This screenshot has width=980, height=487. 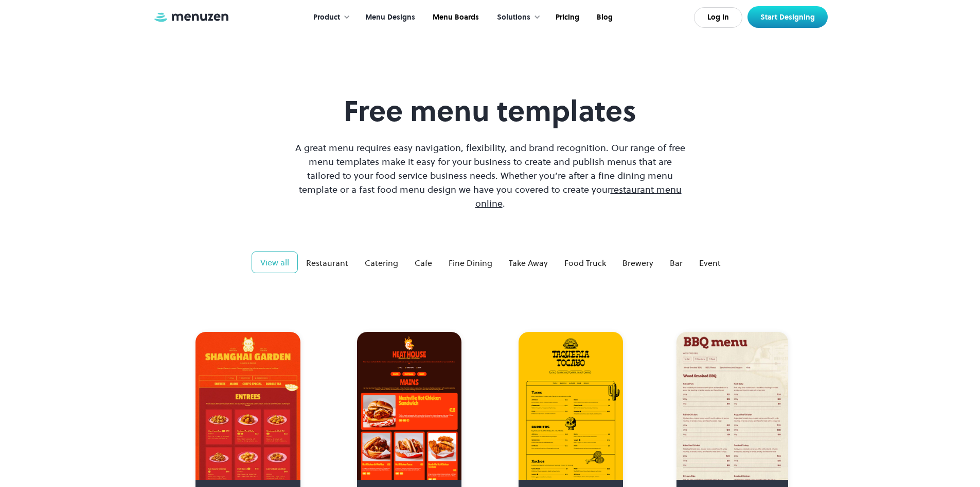 What do you see at coordinates (604, 17) in the screenshot?
I see `a: Blog` at bounding box center [604, 17].